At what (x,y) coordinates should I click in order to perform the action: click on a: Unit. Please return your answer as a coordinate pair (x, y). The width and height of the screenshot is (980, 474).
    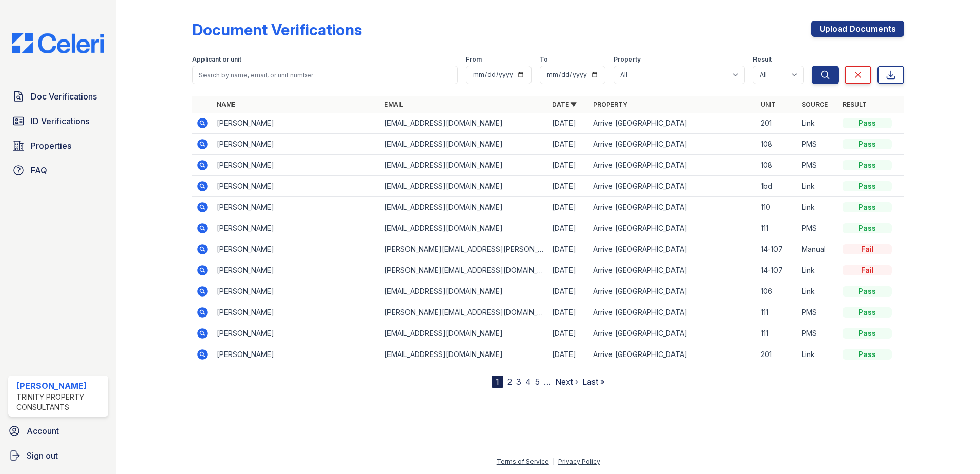
    Looking at the image, I should click on (768, 104).